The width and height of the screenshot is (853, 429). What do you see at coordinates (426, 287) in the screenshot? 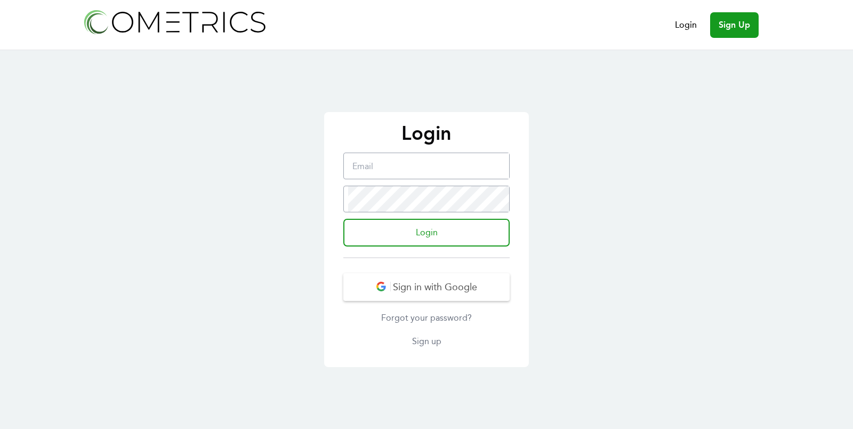
I see `button: Sign in with Google` at bounding box center [426, 287].